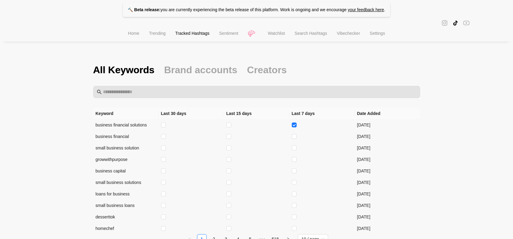 The image size is (513, 239). What do you see at coordinates (126, 194) in the screenshot?
I see `td: loans for business` at bounding box center [126, 194].